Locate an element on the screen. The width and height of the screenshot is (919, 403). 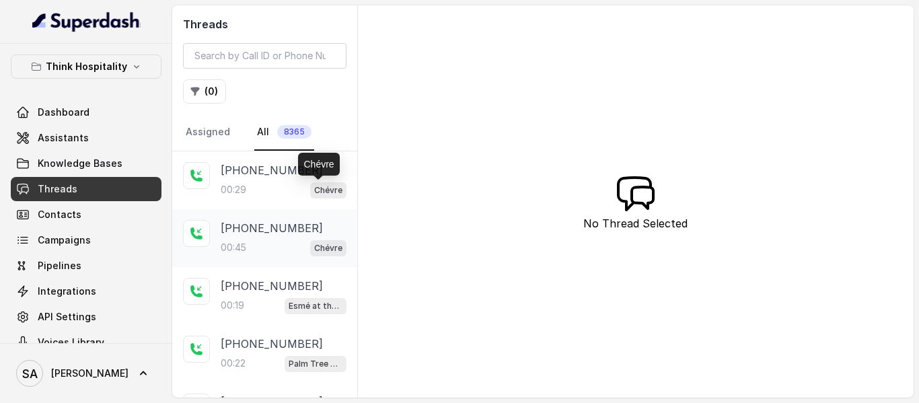
span: Dashboard is located at coordinates (63, 112).